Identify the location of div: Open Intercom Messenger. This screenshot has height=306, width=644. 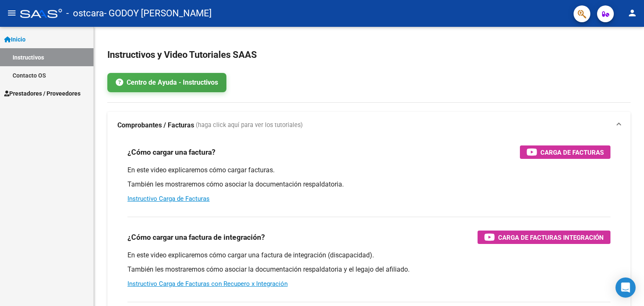
(626, 288).